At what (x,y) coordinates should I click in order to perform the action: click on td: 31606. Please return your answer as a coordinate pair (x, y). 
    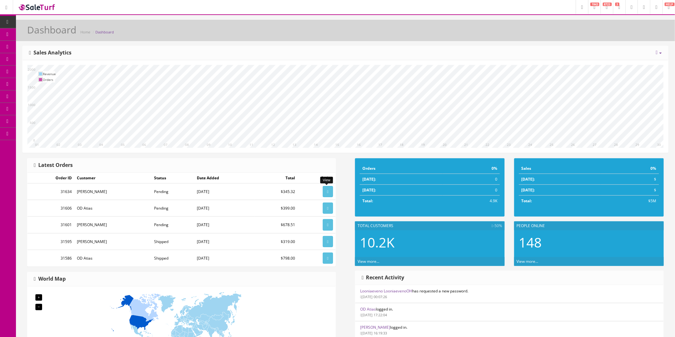
    Looking at the image, I should click on (51, 209).